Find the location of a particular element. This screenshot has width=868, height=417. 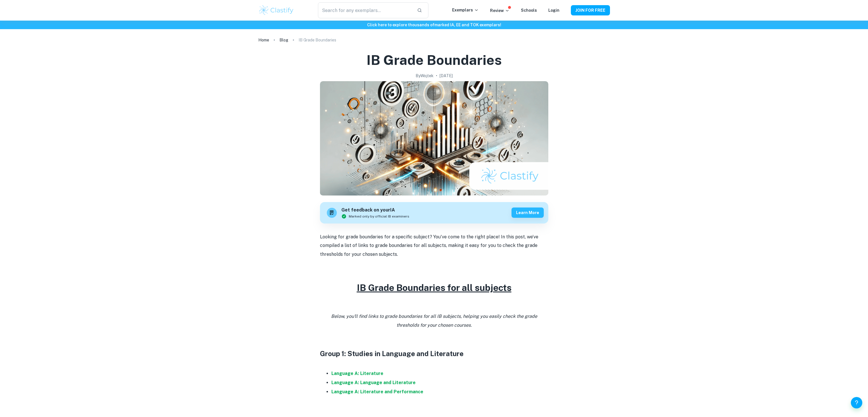

strong: Language A: Language and Literature is located at coordinates (373, 382).